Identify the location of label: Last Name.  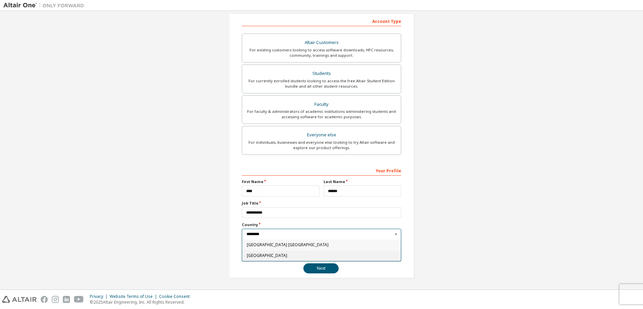
(362, 182).